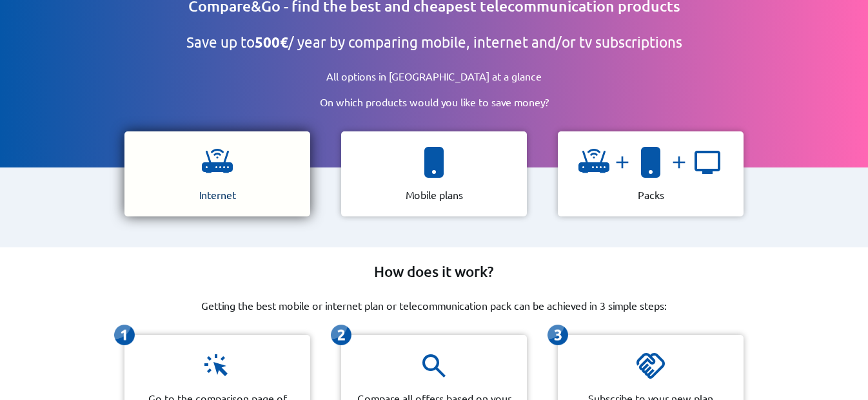  Describe the element at coordinates (434, 272) in the screenshot. I see `h2: How does it work?` at that location.